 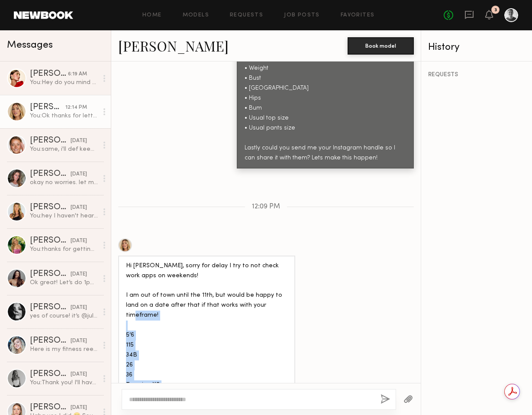 What do you see at coordinates (64, 283) in the screenshot?
I see `div: Ok great! Let’s do 1pm, thank you` at bounding box center [64, 283].